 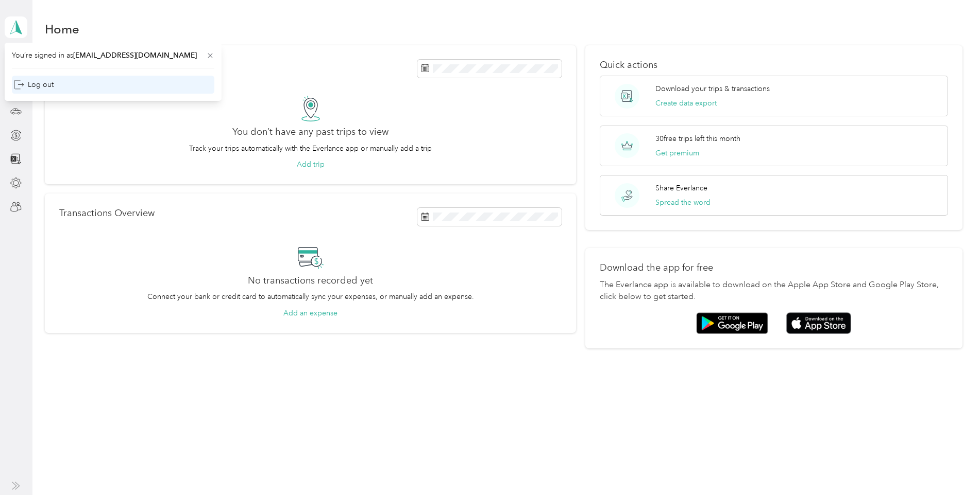 I want to click on p: Track your trips automatically with the Everlance app or manually add a trip, so click(x=310, y=149).